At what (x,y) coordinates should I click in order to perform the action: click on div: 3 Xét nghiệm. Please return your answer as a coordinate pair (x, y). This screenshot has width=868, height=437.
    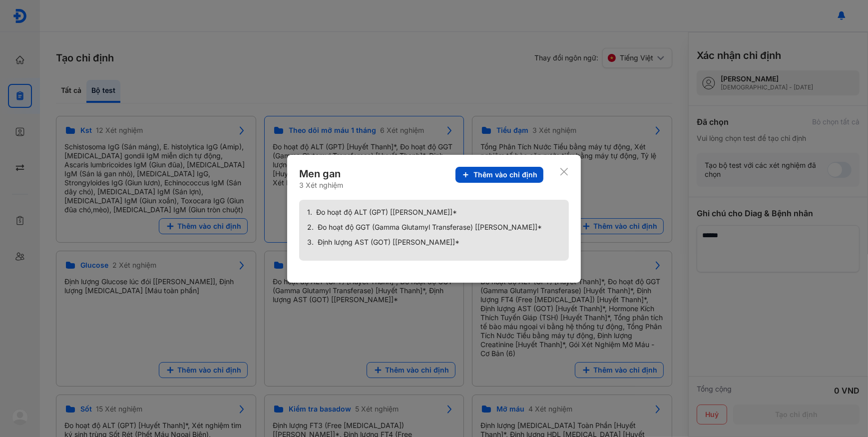
    Looking at the image, I should click on (321, 185).